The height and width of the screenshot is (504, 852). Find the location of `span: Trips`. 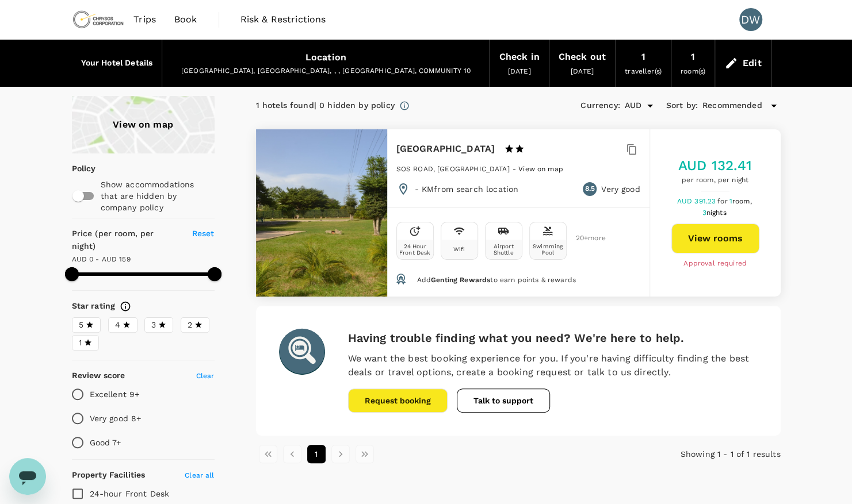

span: Trips is located at coordinates (144, 20).